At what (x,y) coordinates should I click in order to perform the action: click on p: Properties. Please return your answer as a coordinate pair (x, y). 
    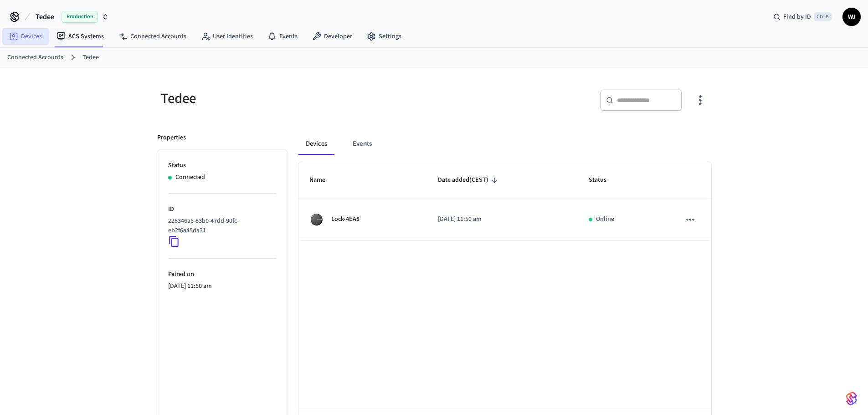
    Looking at the image, I should click on (172, 137).